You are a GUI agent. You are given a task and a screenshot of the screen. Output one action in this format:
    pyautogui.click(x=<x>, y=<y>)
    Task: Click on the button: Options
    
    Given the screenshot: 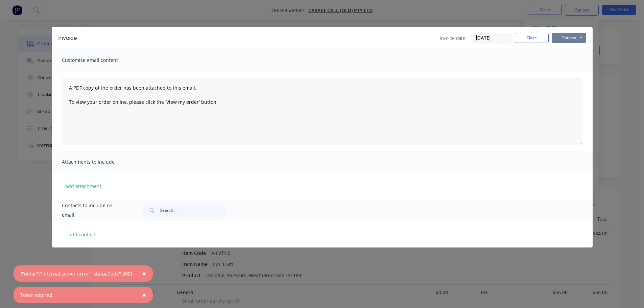 What is the action you would take?
    pyautogui.click(x=569, y=38)
    